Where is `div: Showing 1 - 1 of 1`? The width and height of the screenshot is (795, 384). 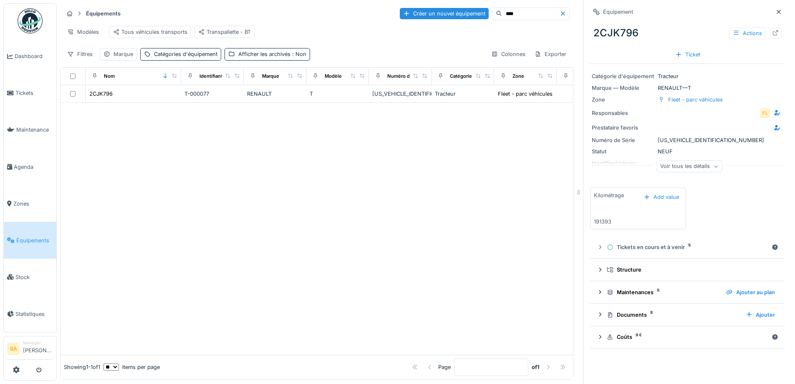 div: Showing 1 - 1 of 1 is located at coordinates (82, 366).